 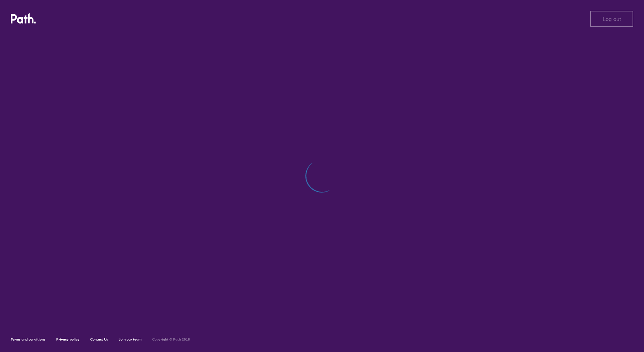 What do you see at coordinates (171, 339) in the screenshot?
I see `h6: Copyright © Path 2018` at bounding box center [171, 339].